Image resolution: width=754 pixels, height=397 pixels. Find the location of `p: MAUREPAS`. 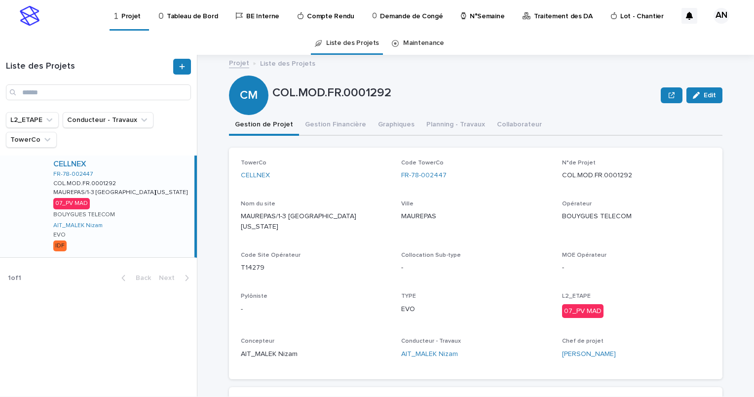

p: MAUREPAS is located at coordinates (475, 216).